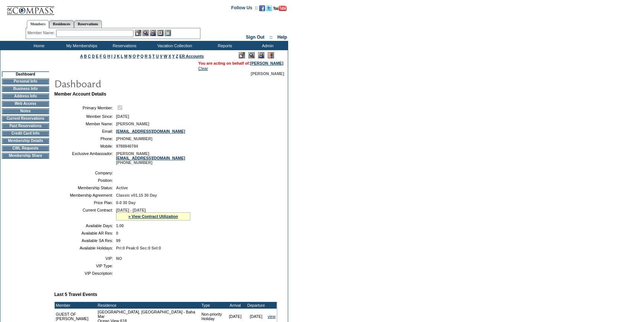 The height and width of the screenshot is (322, 644). What do you see at coordinates (122, 188) in the screenshot?
I see `span: Active` at bounding box center [122, 188].